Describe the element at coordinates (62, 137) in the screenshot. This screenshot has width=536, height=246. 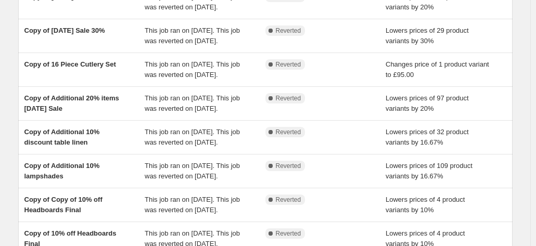
I see `span: Copy of Additional 10% discount table linen` at that location.